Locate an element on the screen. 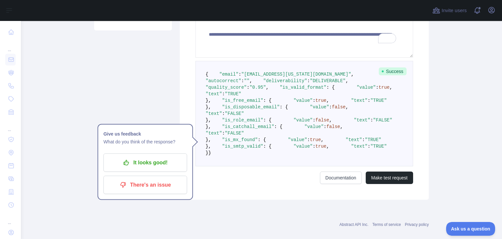 Image resolution: width=502 pixels, height=239 pixels. a: Documentation is located at coordinates (341, 177).